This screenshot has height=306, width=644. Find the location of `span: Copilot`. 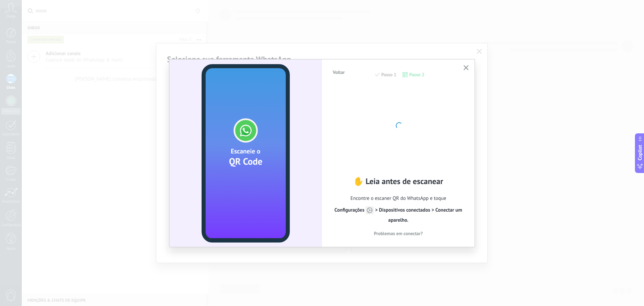

span: Copilot is located at coordinates (640, 152).